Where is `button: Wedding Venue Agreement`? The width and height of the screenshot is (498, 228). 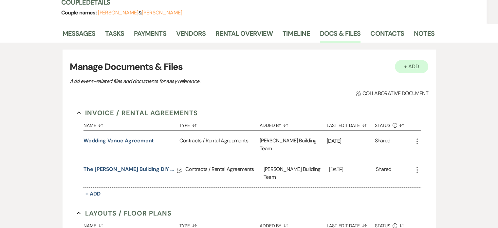 button: Wedding Venue Agreement is located at coordinates (119, 141).